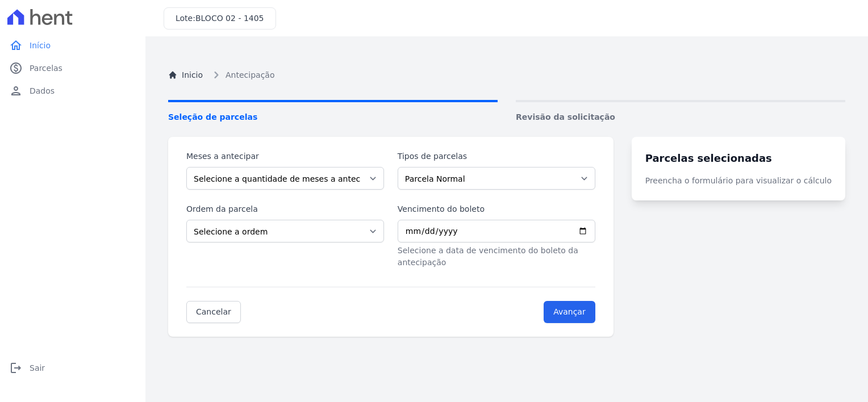  I want to click on label: Ordem da parcela, so click(285, 209).